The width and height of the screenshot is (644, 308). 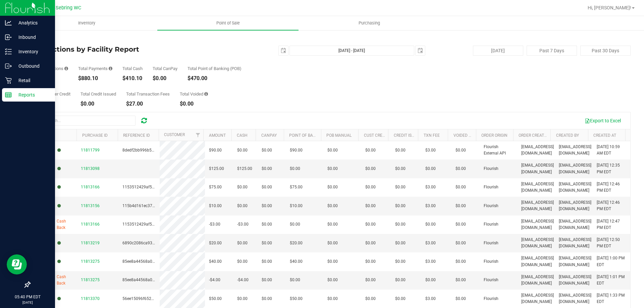 I want to click on span: $75.00, so click(x=215, y=187).